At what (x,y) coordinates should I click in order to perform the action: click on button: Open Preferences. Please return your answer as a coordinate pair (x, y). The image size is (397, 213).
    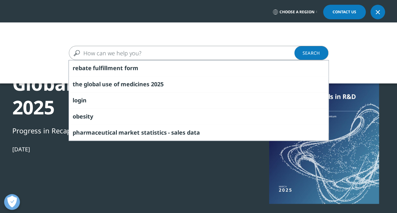
    Looking at the image, I should click on (12, 202).